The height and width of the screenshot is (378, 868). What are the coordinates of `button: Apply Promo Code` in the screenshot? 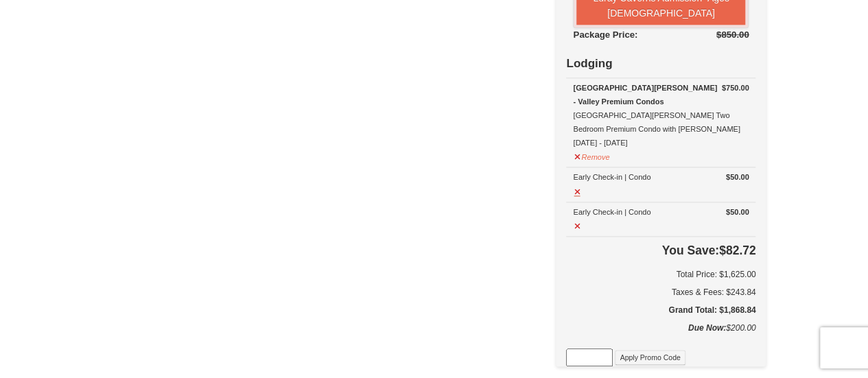 It's located at (650, 358).